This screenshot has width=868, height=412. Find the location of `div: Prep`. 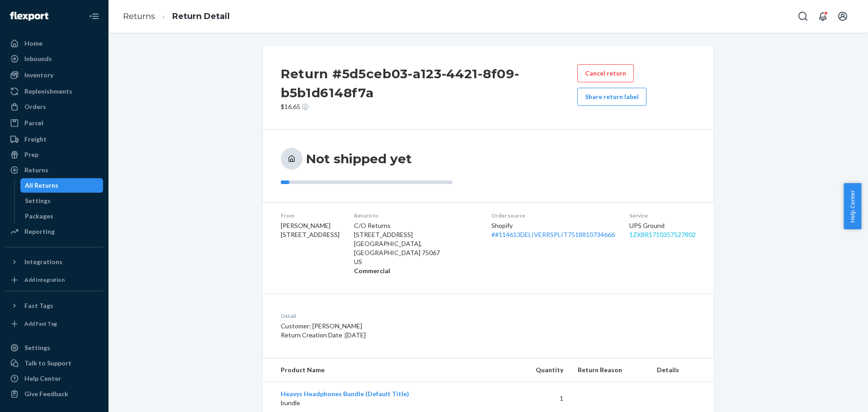

div: Prep is located at coordinates (31, 155).